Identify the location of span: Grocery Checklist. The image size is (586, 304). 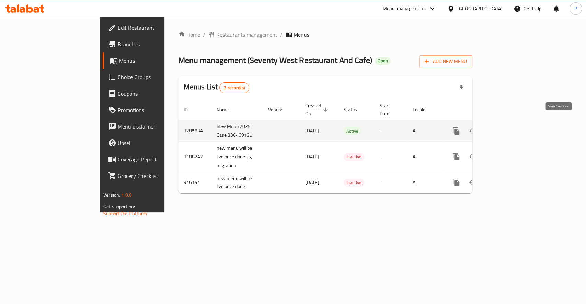
(155, 176).